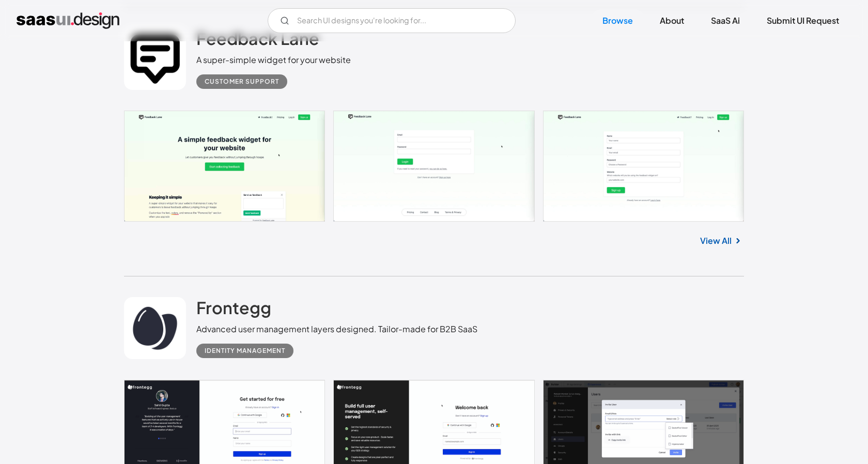 The width and height of the screenshot is (868, 464). What do you see at coordinates (234, 310) in the screenshot?
I see `a: Frontegg` at bounding box center [234, 310].